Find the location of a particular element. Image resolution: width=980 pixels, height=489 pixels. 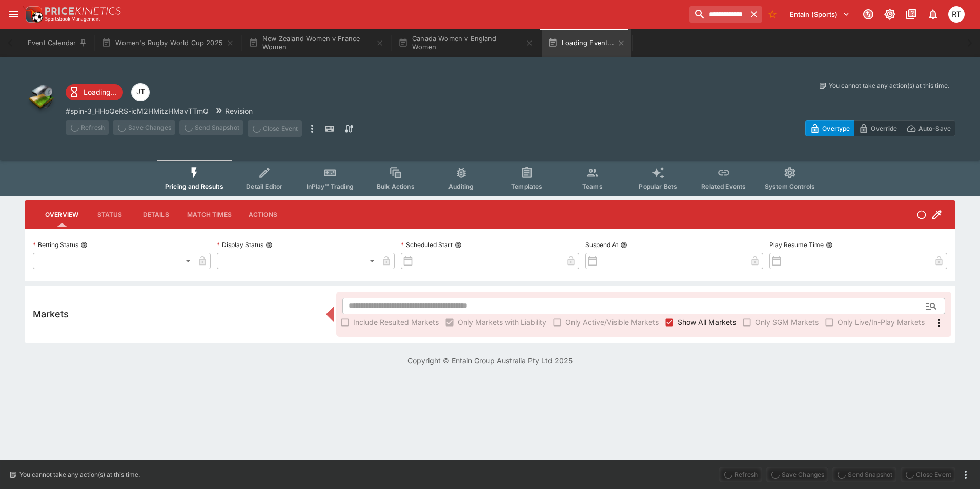

span: Auditing is located at coordinates (461, 186).